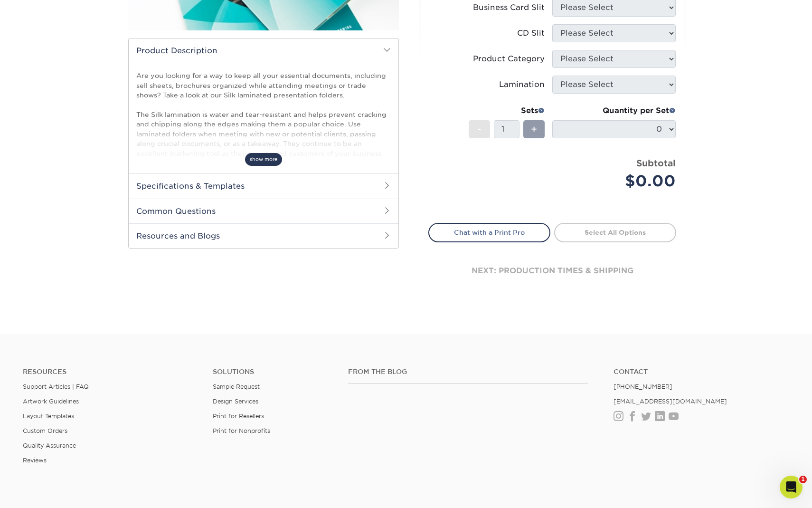 The width and height of the screenshot is (812, 508). I want to click on a: Print for Resellers, so click(239, 415).